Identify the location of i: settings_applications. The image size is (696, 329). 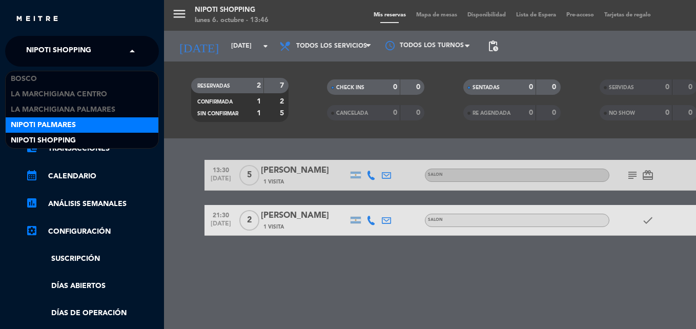
(32, 231).